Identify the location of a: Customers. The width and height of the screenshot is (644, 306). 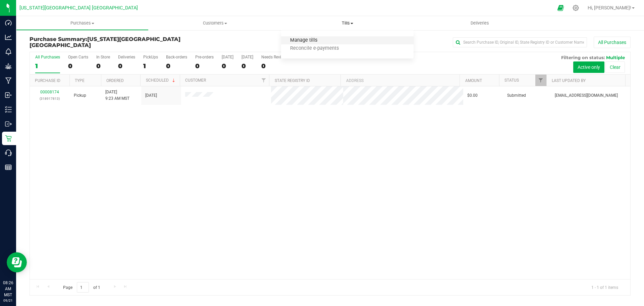
(214, 23).